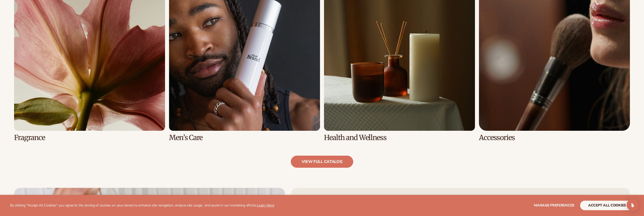  What do you see at coordinates (265, 205) in the screenshot?
I see `a: Learn More` at bounding box center [265, 205].